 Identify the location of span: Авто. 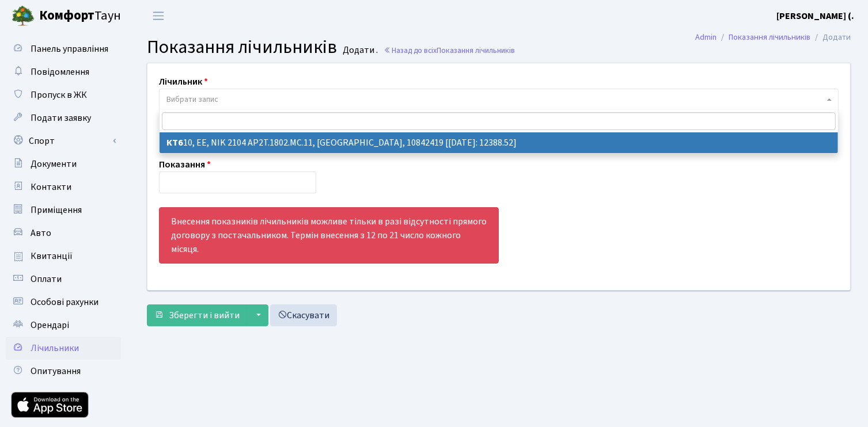
(41, 233).